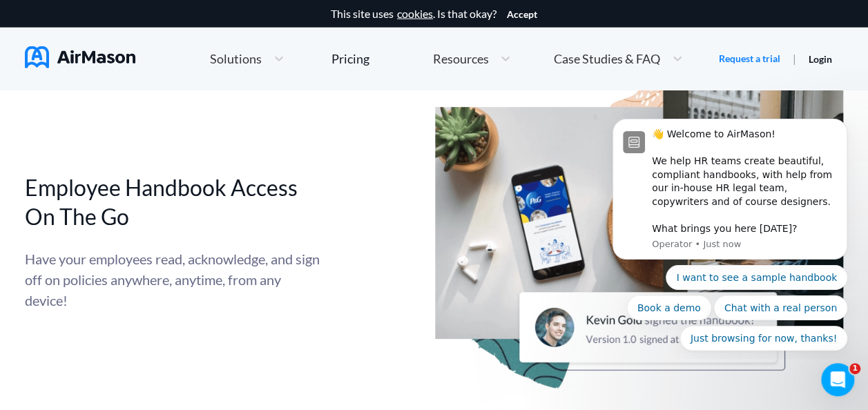 The image size is (868, 410). What do you see at coordinates (854, 368) in the screenshot?
I see `span: 1` at bounding box center [854, 368].